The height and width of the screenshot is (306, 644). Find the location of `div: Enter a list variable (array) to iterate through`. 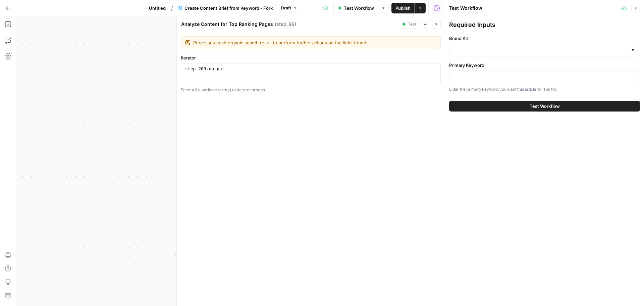

div: Enter a list variable (array) to iterate through is located at coordinates (311, 90).